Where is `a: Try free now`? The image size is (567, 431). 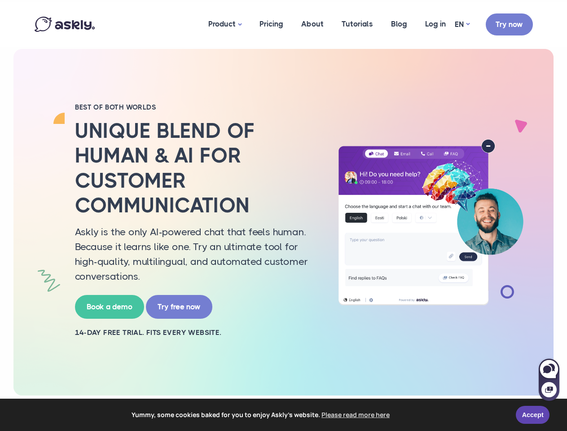
a: Try free now is located at coordinates (179, 306).